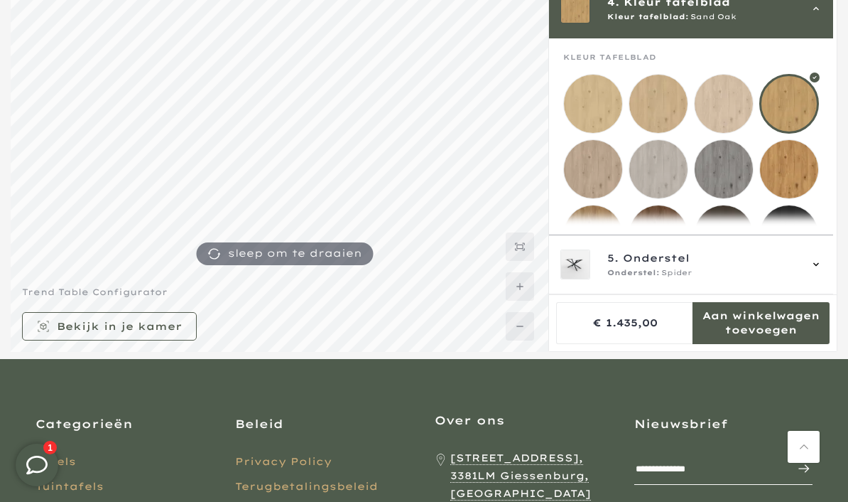  Describe the element at coordinates (797, 468) in the screenshot. I see `span: Inschrijven` at that location.